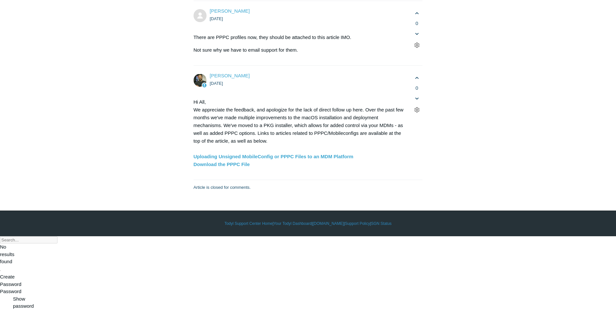  What do you see at coordinates (222, 164) in the screenshot?
I see `a: Download the PPPC File` at bounding box center [222, 164].